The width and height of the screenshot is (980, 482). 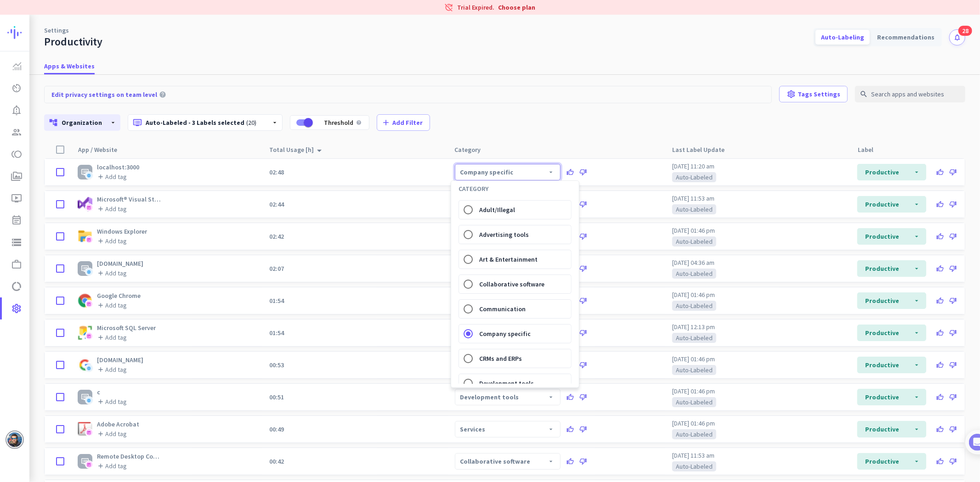 I want to click on span: Company specific, so click(x=504, y=334).